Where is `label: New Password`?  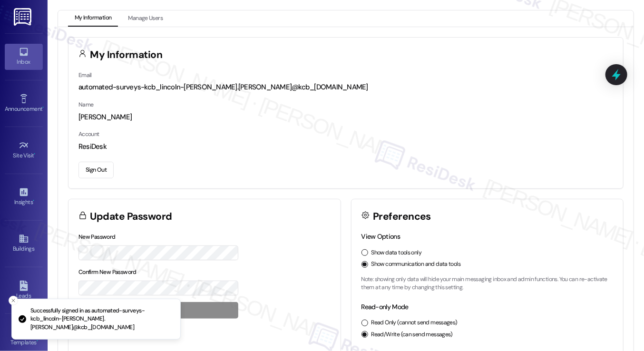
label: New Password is located at coordinates (97, 237).